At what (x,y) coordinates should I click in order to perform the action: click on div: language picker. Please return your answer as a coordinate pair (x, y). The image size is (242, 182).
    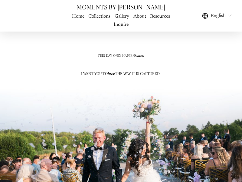
    Looking at the image, I should click on (217, 15).